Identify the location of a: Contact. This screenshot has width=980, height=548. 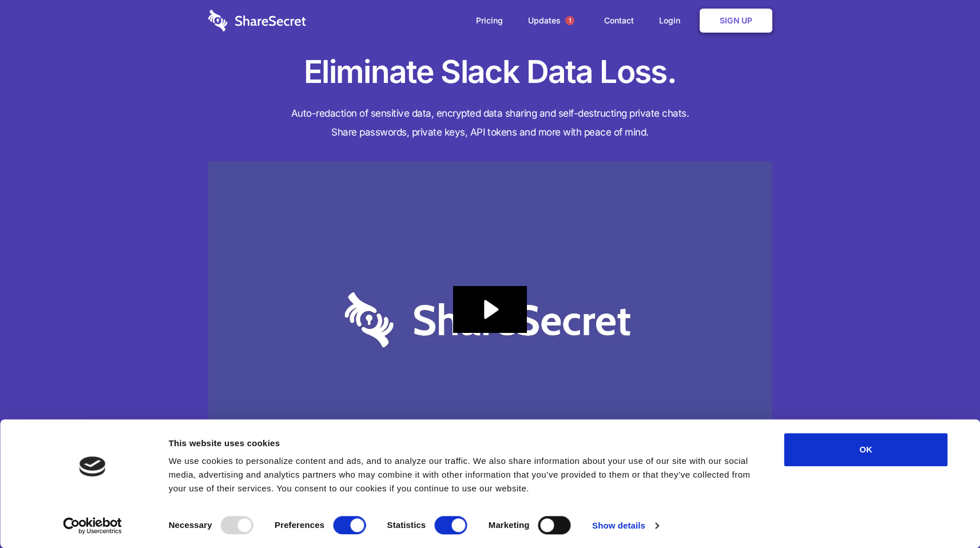
(619, 20).